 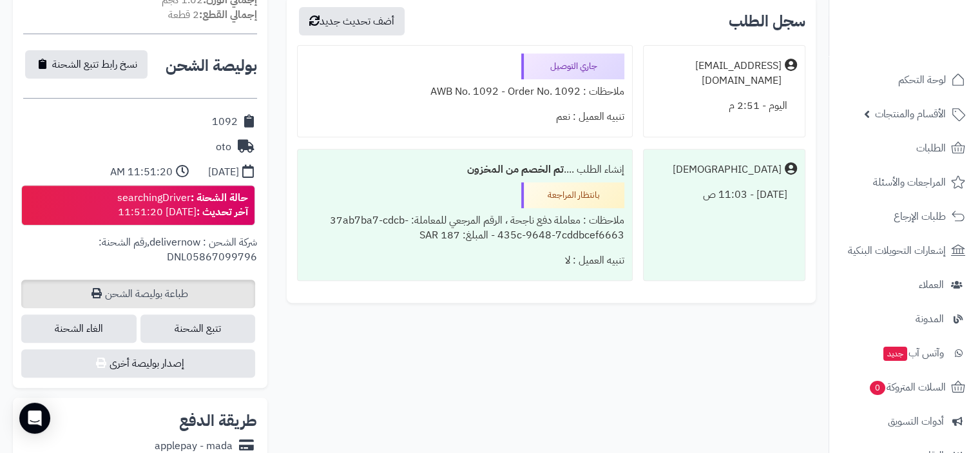 I want to click on h2: بوليصة الشحن, so click(x=211, y=66).